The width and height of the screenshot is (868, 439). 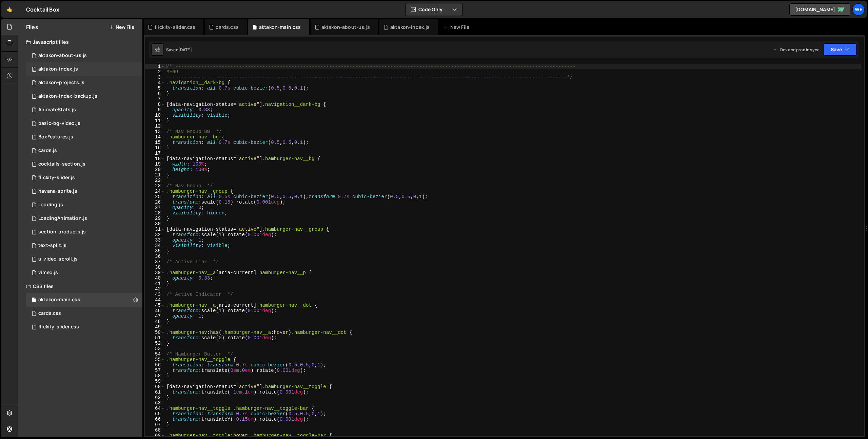 What do you see at coordinates (84, 205) in the screenshot?
I see `div: 12094/34884.js` at bounding box center [84, 205].